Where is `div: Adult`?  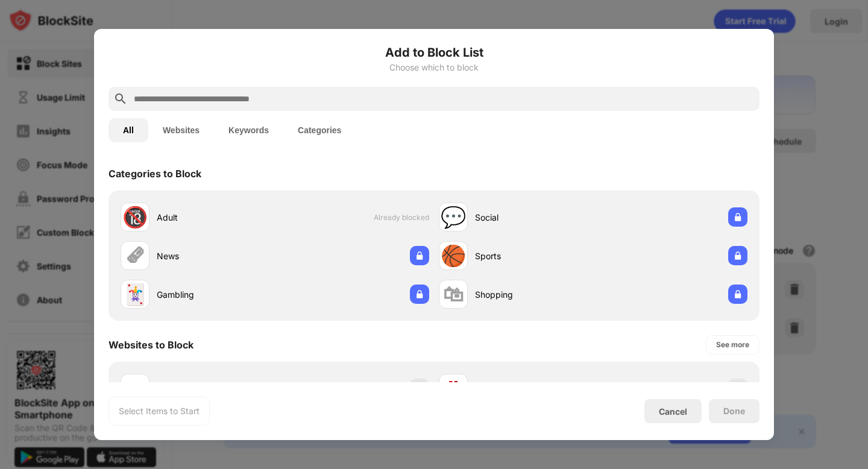
div: Adult is located at coordinates (216, 217).